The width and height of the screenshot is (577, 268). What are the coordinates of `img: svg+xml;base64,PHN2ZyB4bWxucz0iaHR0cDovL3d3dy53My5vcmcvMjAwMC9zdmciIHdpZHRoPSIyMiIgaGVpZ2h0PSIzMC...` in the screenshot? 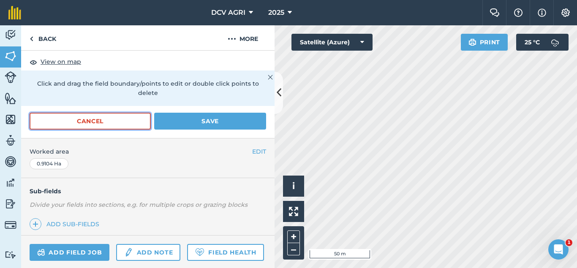 It's located at (270, 77).